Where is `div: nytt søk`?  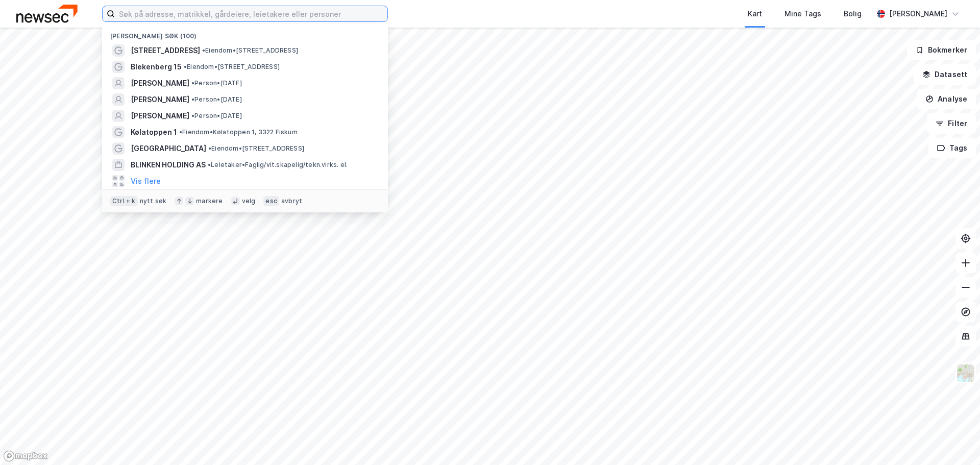
div: nytt søk is located at coordinates (153, 201).